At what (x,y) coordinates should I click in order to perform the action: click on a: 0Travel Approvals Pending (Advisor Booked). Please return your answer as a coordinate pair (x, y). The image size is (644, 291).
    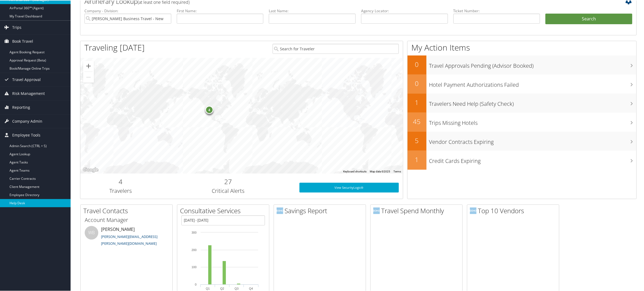
    Looking at the image, I should click on (522, 64).